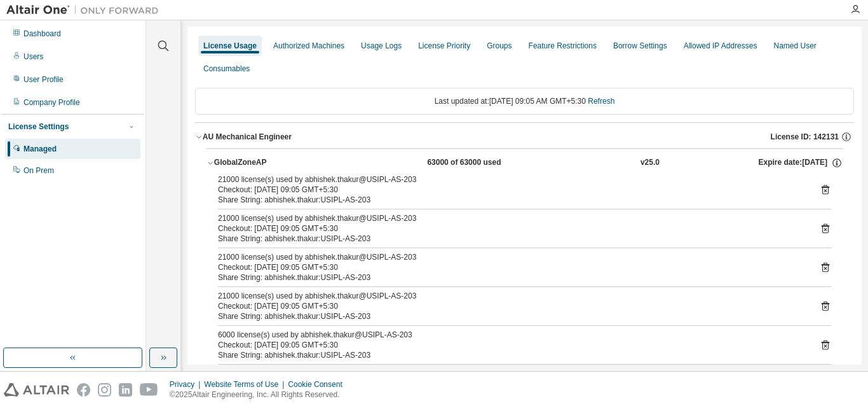 Image resolution: width=868 pixels, height=408 pixels. What do you see at coordinates (126, 389) in the screenshot?
I see `img: linkedin.svg` at bounding box center [126, 389].